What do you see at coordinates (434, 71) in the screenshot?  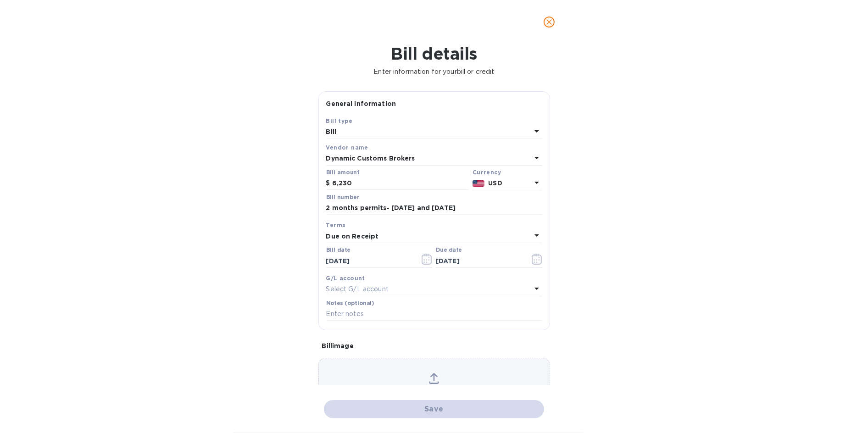 I see `p: Enter information for your bill or credit` at bounding box center [434, 71].